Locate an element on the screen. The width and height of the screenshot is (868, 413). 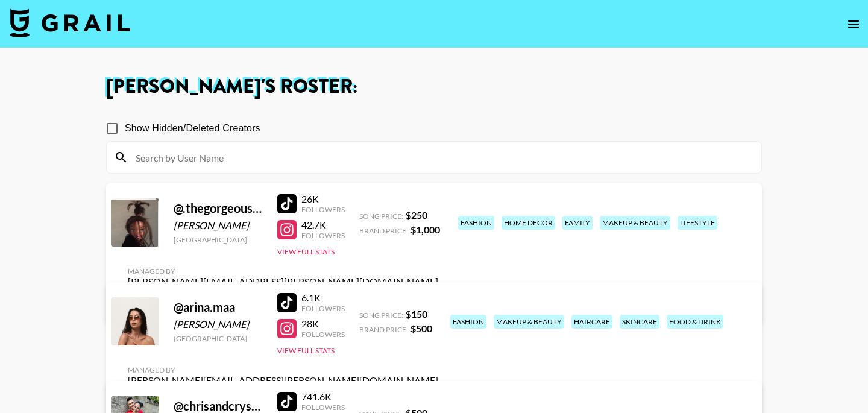
div: 42.7K is located at coordinates (323, 225).